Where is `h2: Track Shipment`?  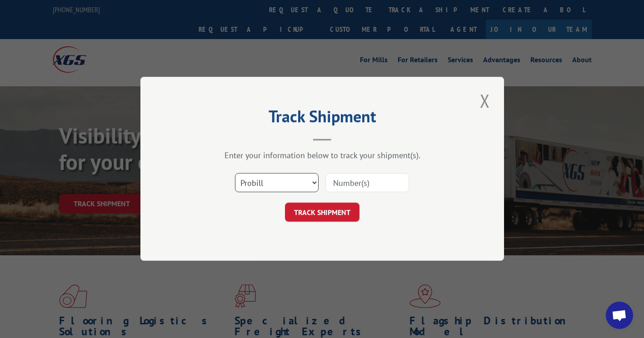 h2: Track Shipment is located at coordinates (322, 119).